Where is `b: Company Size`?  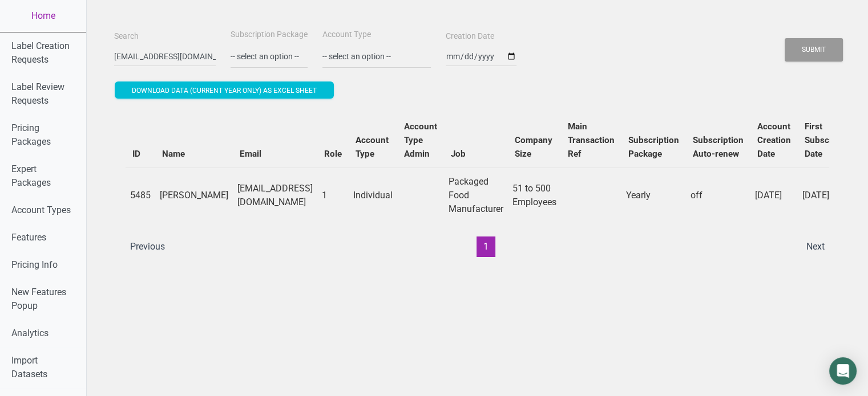 b: Company Size is located at coordinates (533, 147).